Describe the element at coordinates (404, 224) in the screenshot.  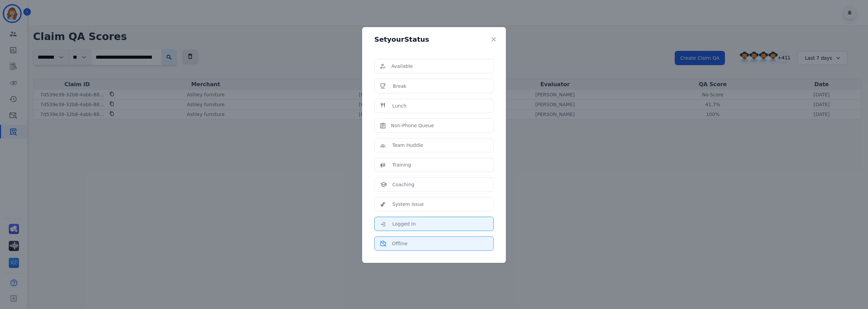
I see `p: Logged In` at that location.